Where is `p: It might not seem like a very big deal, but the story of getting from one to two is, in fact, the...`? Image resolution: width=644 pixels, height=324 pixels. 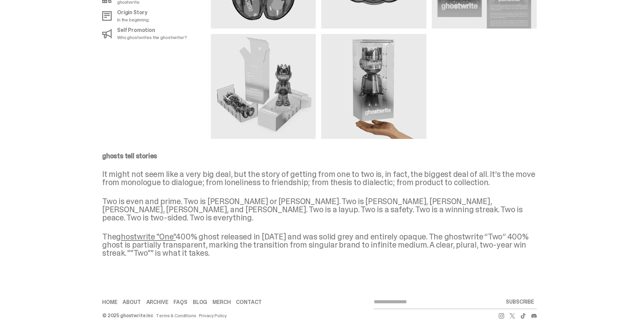
p: It might not seem like a very big deal, but the story of getting from one to two is, in fact, the... is located at coordinates (320, 178).